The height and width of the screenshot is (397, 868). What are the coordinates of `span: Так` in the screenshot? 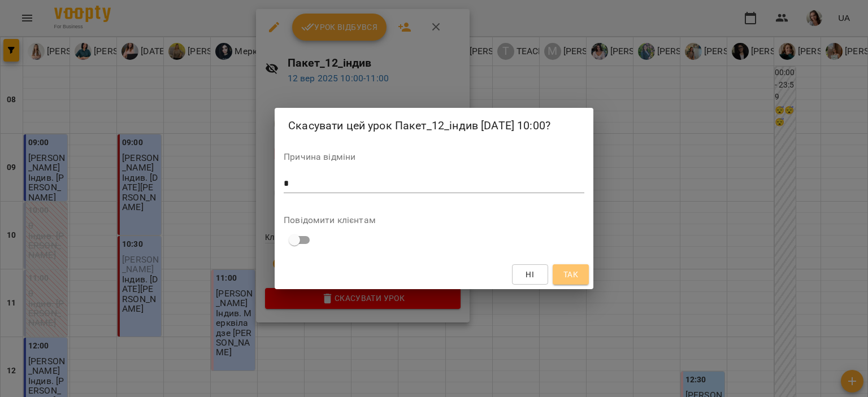 It's located at (571, 275).